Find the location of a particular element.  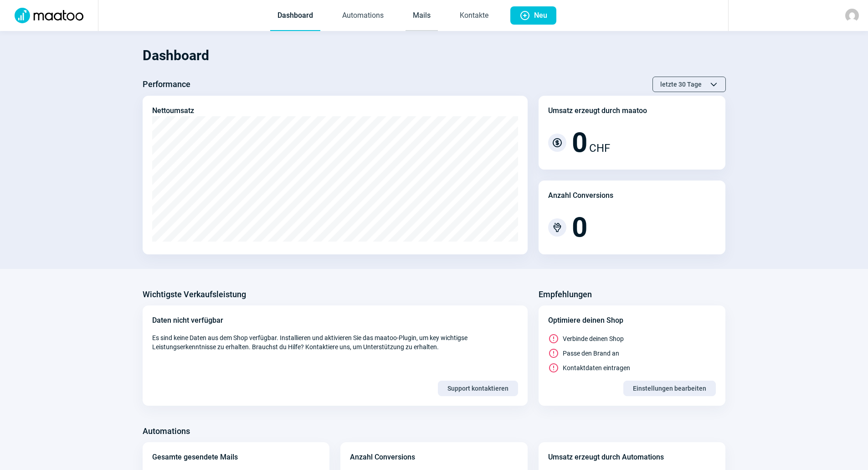

button: Support kontaktieren is located at coordinates (478, 388).